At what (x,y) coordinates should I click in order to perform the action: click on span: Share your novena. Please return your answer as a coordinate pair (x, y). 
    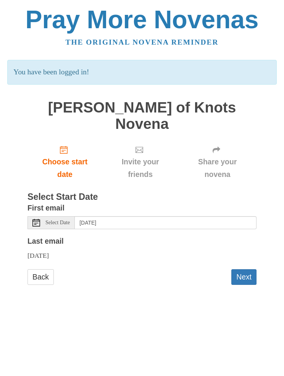
    Looking at the image, I should click on (217, 168).